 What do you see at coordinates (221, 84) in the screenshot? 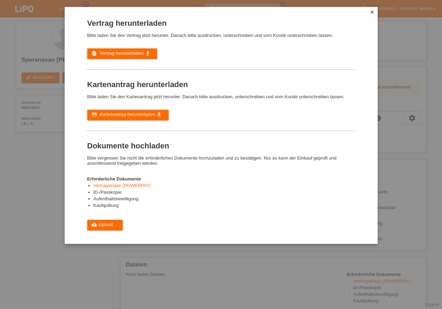
I see `h1: Kartenantrag herunterladen` at bounding box center [221, 84].